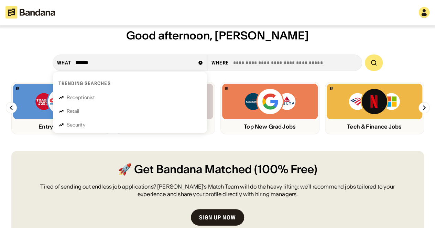  I want to click on a: Bandana logoCapital One, Google, Delta logosTop New Grad Jobs, so click(270, 108).